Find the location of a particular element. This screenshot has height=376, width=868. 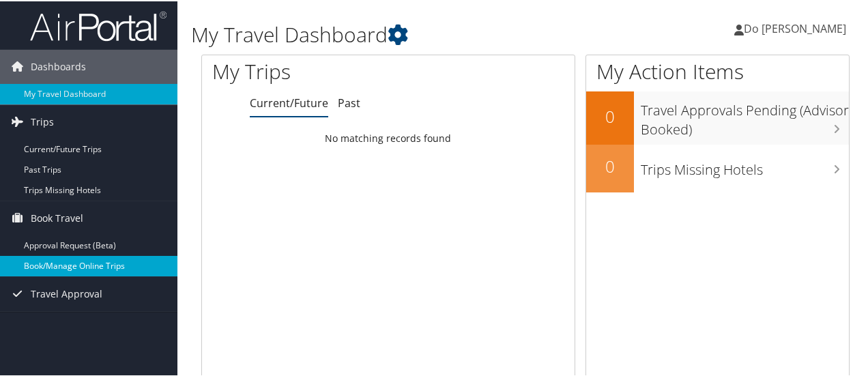

span: Trips is located at coordinates (42, 121).